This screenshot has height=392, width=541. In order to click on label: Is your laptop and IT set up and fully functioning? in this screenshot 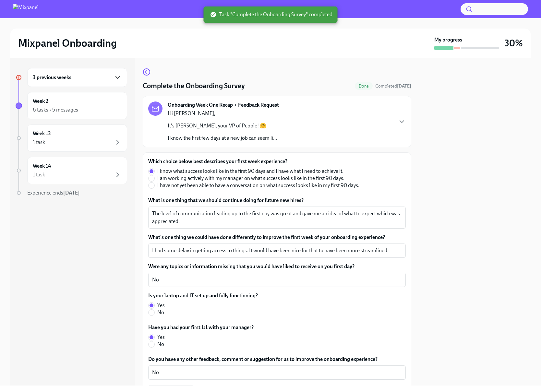, I will do `click(203, 295)`.